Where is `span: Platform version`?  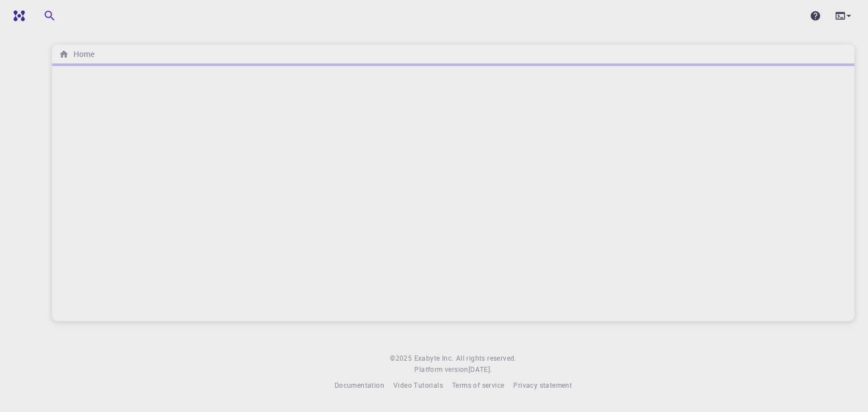
span: Platform version is located at coordinates (441, 370).